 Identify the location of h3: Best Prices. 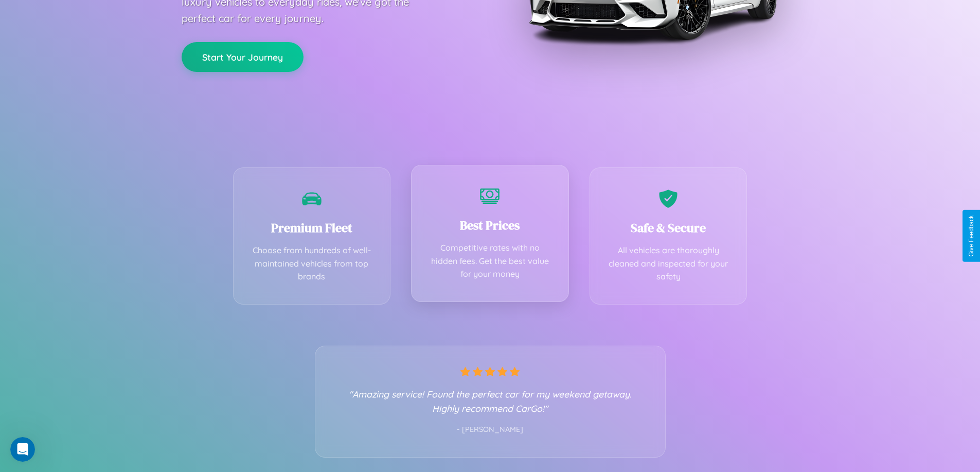
(490, 225).